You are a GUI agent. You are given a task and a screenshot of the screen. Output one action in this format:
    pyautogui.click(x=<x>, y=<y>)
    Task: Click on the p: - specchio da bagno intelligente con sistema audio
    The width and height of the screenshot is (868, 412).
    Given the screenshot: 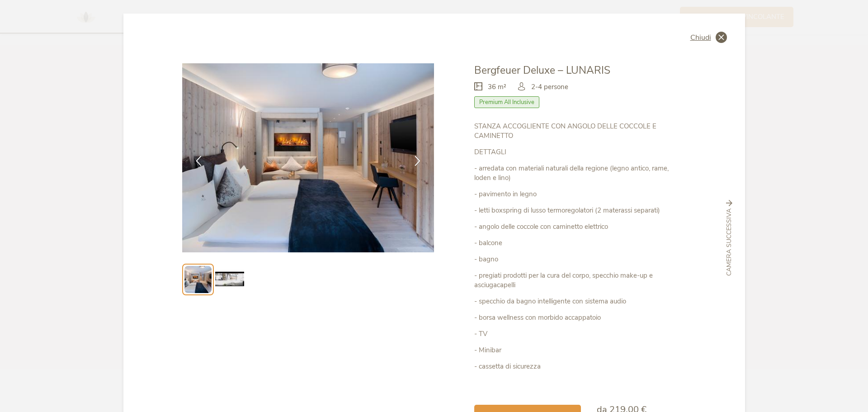 What is the action you would take?
    pyautogui.click(x=580, y=301)
    